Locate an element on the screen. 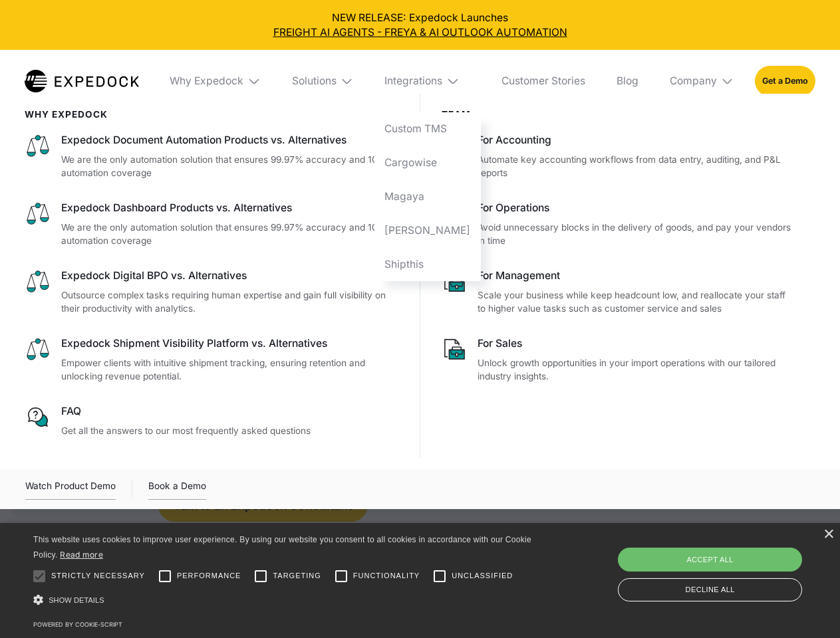 Image resolution: width=840 pixels, height=638 pixels. p: Avoid unnecessary blocks in the delivery of goods, and pay your vendors in time is located at coordinates (636, 234).